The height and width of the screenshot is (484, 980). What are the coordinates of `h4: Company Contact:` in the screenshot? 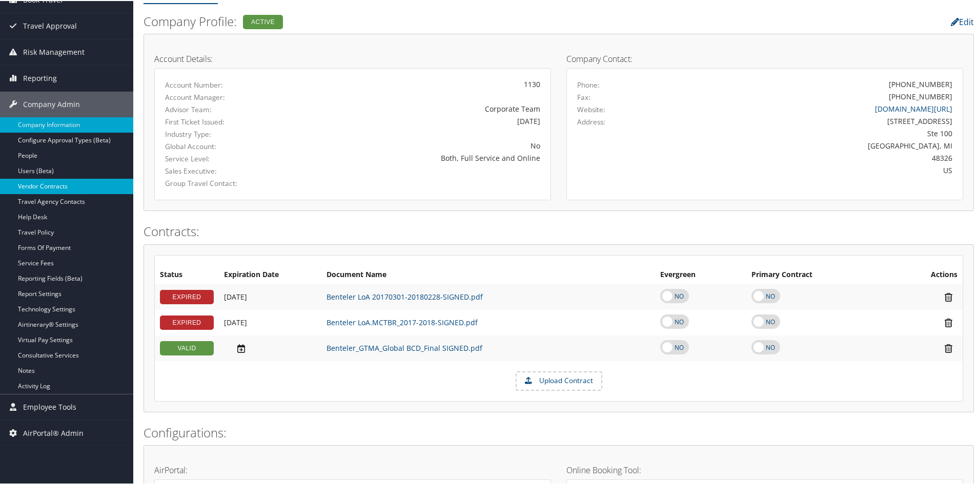 It's located at (765, 58).